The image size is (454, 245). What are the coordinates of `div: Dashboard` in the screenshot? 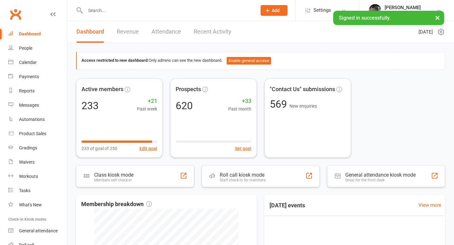 It's located at (30, 34).